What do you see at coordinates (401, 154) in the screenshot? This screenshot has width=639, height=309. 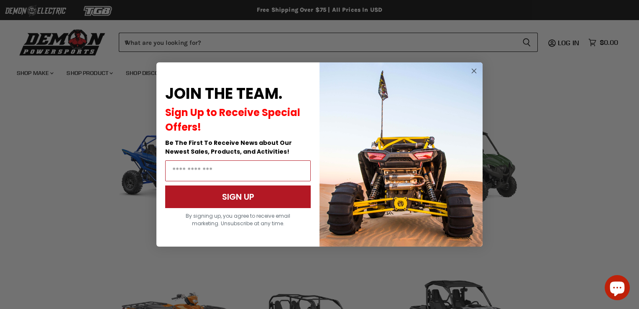 I see `img: a9095488-b6e7-41ba-879d-588abfab540b.jpeg` at bounding box center [401, 154].